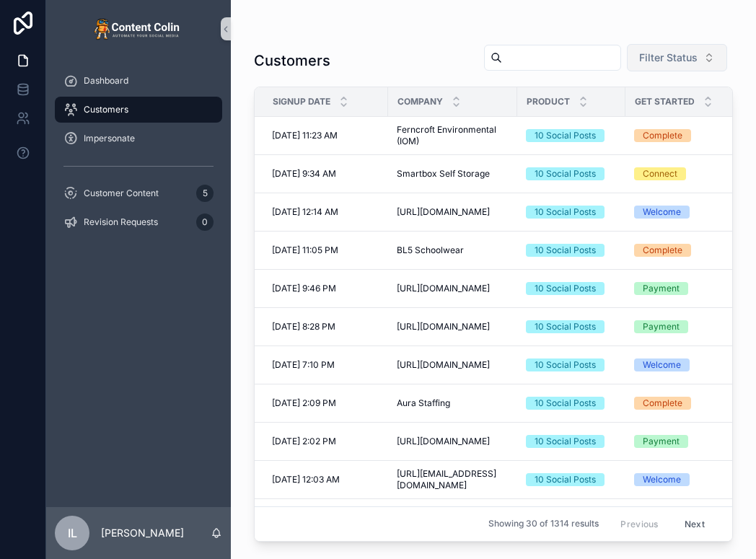 The image size is (756, 559). What do you see at coordinates (420, 101) in the screenshot?
I see `span: Company` at bounding box center [420, 101].